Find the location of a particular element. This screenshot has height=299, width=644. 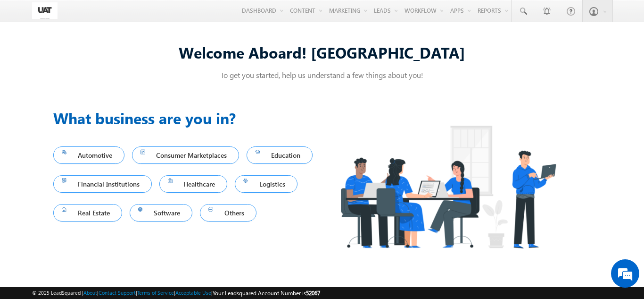

span: 52067 is located at coordinates (313, 293).